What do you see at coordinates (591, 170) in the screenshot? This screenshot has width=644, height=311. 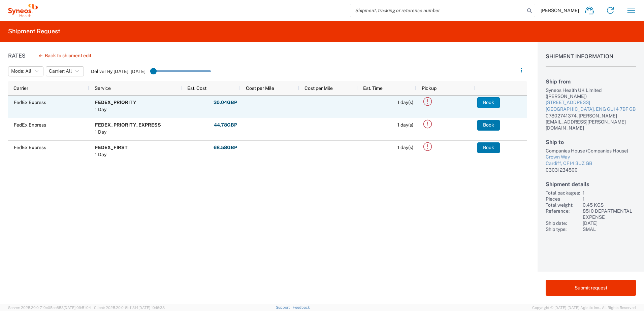 I see `div: 03031234500` at bounding box center [591, 170].